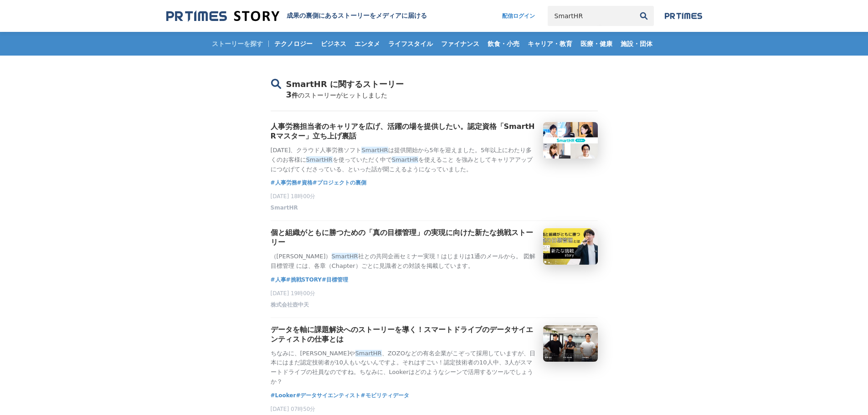 The height and width of the screenshot is (415, 868). Describe the element at coordinates (284, 183) in the screenshot. I see `span: #人事労務` at that location.